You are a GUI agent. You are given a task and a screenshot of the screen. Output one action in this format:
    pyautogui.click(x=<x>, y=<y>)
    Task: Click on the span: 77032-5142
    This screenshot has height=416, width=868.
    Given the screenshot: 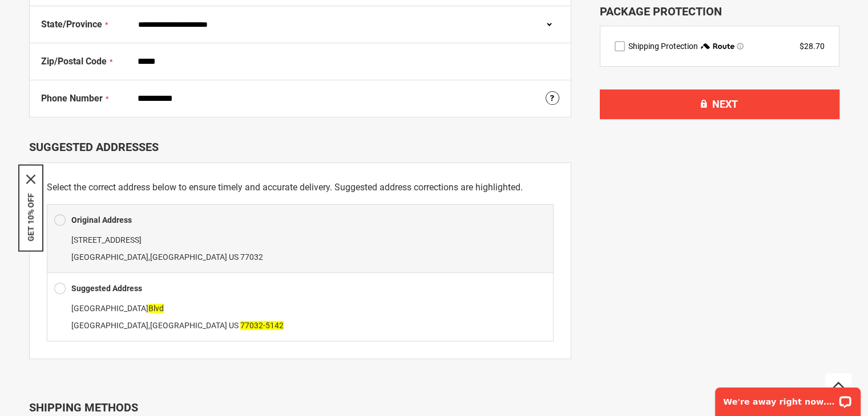 What is the action you would take?
    pyautogui.click(x=262, y=325)
    